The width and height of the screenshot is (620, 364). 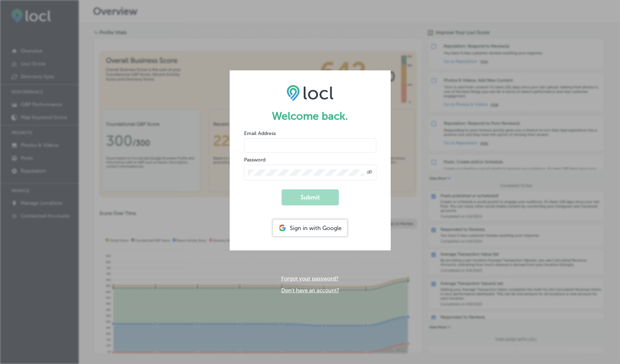 I want to click on label: Email Address, so click(x=259, y=133).